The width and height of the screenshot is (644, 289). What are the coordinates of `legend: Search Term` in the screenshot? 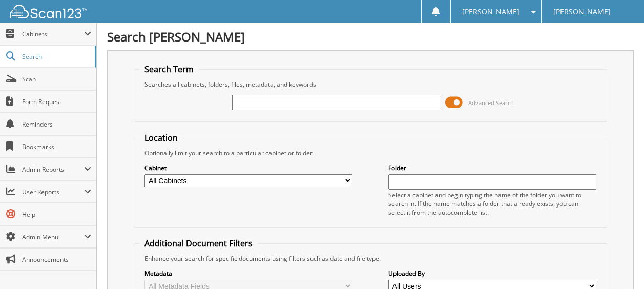 It's located at (169, 69).